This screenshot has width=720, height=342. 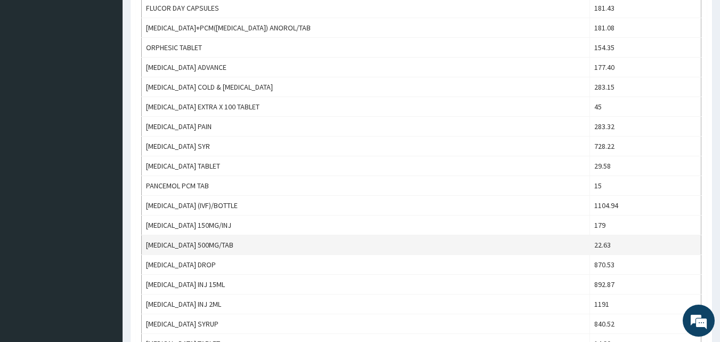 What do you see at coordinates (104, 157) in the screenshot?
I see `span: We're online!` at bounding box center [104, 157].